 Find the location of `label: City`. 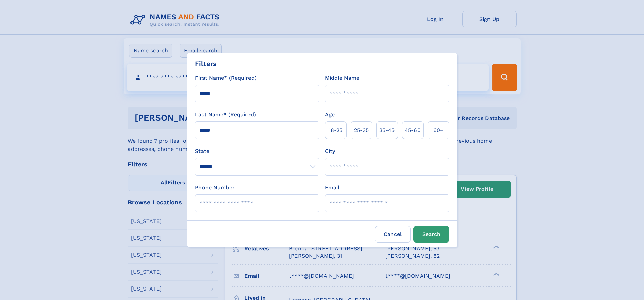

label: City is located at coordinates (330, 151).